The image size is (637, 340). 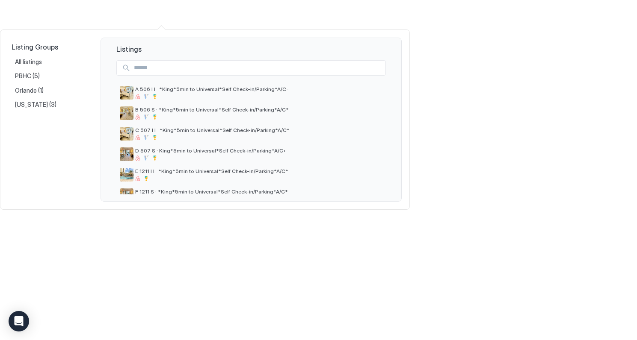 What do you see at coordinates (259, 151) in the screenshot?
I see `span: D 507 S · King*5min to Universal*Self Check-in/Parking*A/C+` at bounding box center [259, 151].